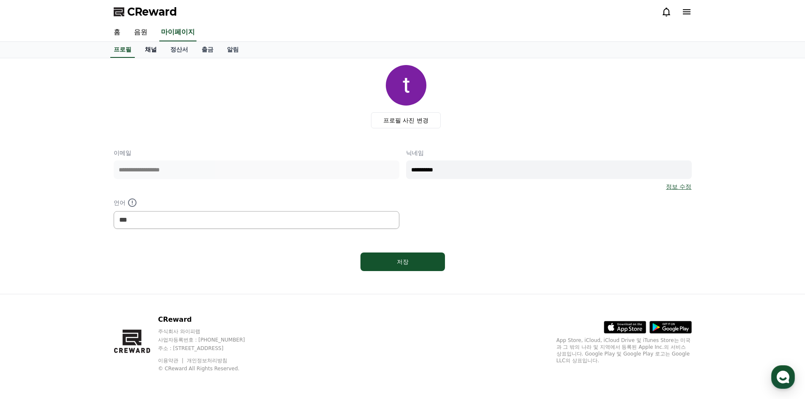  I want to click on span: 설정, so click(136, 284).